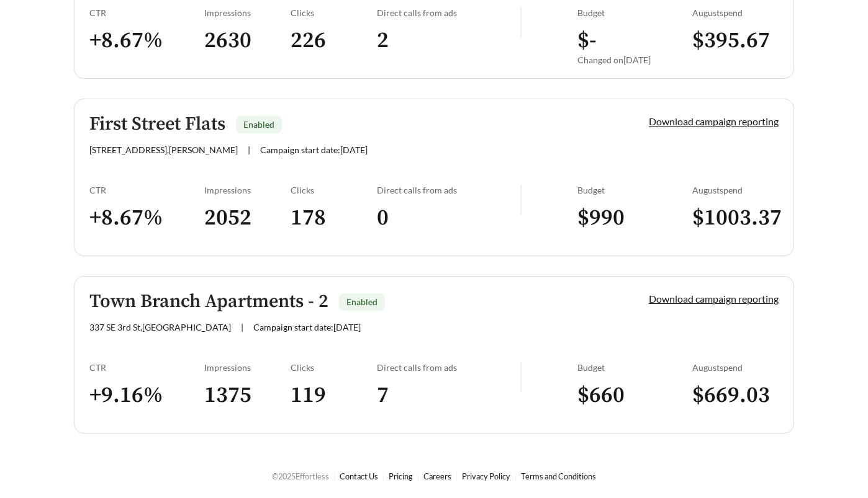  I want to click on h5: First Street Flats, so click(157, 124).